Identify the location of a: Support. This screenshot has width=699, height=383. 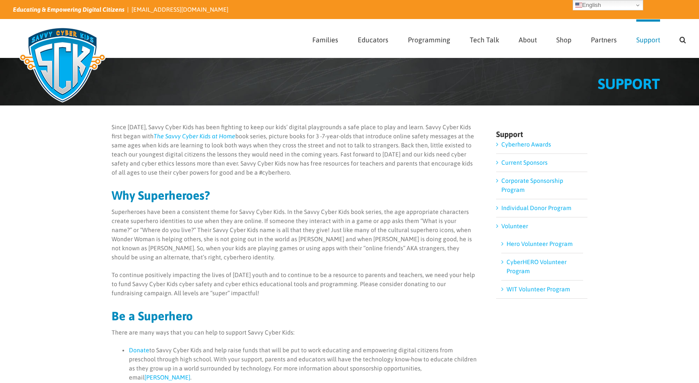
(648, 38).